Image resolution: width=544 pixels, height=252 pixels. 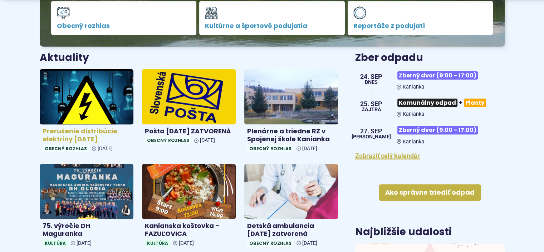 I want to click on a: Ako správne triediť odpad, so click(x=430, y=192).